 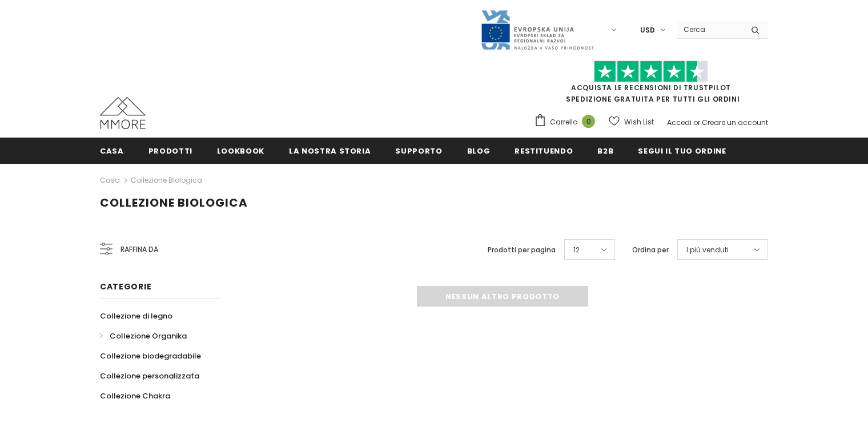 I want to click on span: B2B, so click(x=605, y=151).